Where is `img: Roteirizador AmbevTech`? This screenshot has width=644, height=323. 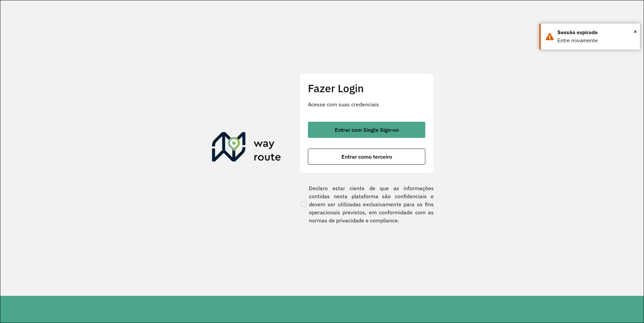
img: Roteirizador AmbevTech is located at coordinates (247, 148).